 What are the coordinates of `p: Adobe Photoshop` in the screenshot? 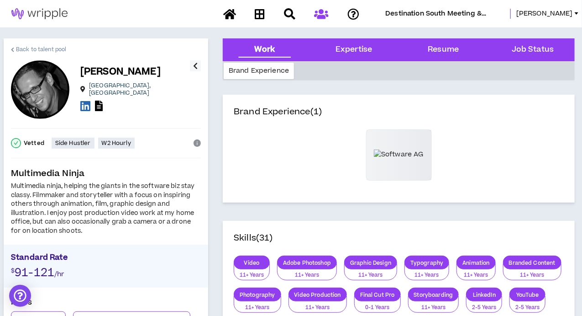 It's located at (307, 262).